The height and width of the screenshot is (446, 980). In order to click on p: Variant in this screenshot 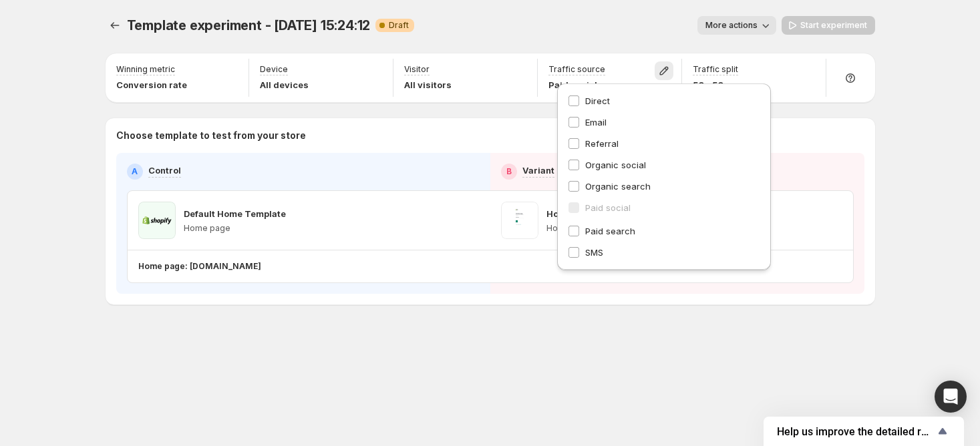, I will do `click(538, 170)`.